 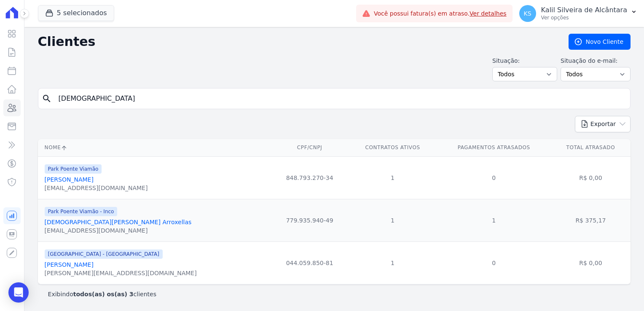 I want to click on p: Ver opções, so click(x=584, y=17).